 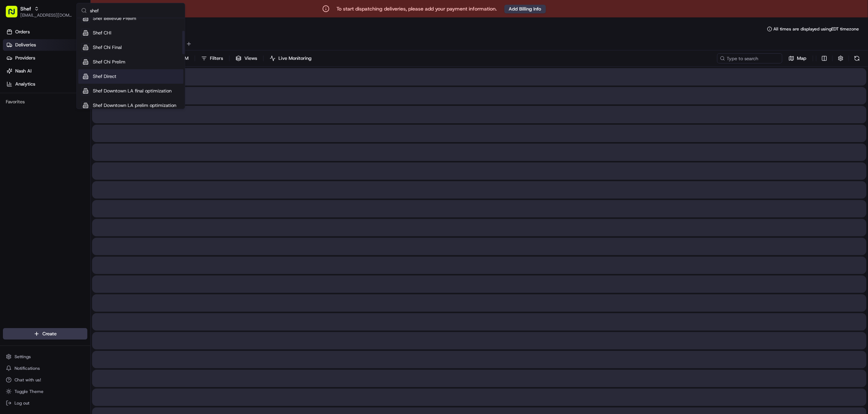 What do you see at coordinates (45, 369) in the screenshot?
I see `button: Notifications` at bounding box center [45, 369].